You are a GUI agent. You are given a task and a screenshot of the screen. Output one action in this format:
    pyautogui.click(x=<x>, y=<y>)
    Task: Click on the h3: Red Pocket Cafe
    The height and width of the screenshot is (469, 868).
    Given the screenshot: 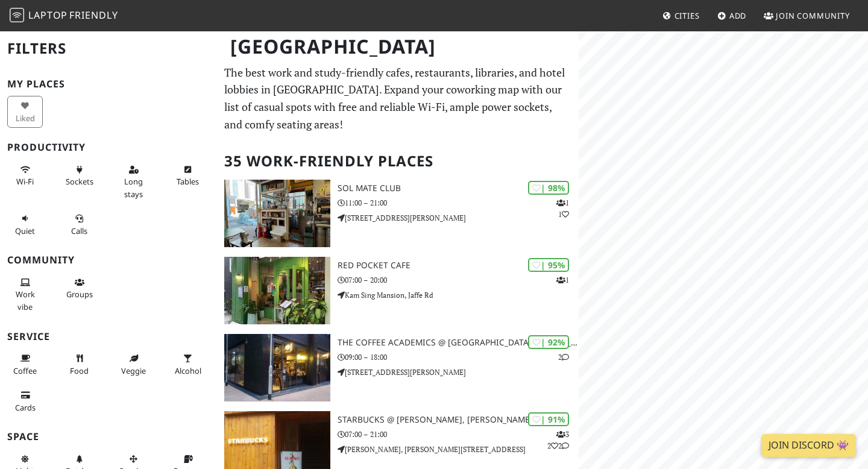 What is the action you would take?
    pyautogui.click(x=458, y=265)
    